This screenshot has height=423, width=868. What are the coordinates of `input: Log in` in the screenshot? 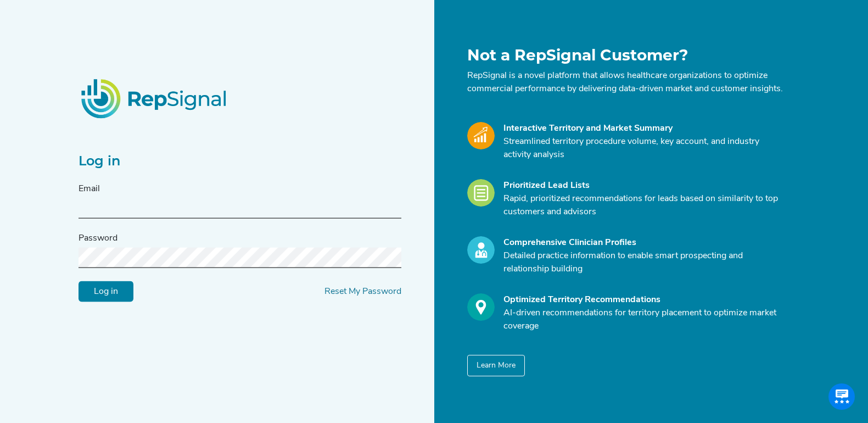 It's located at (106, 291).